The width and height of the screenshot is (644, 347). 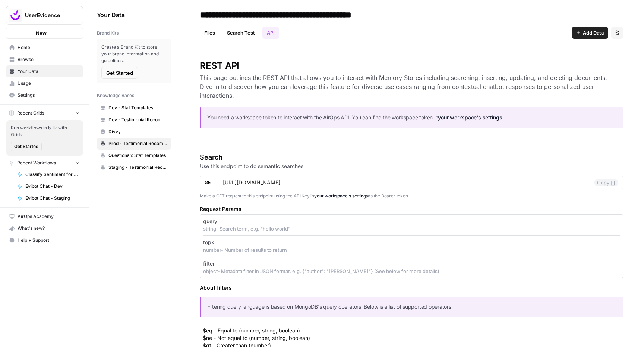 What do you see at coordinates (49, 95) in the screenshot?
I see `span: Settings` at bounding box center [49, 95].